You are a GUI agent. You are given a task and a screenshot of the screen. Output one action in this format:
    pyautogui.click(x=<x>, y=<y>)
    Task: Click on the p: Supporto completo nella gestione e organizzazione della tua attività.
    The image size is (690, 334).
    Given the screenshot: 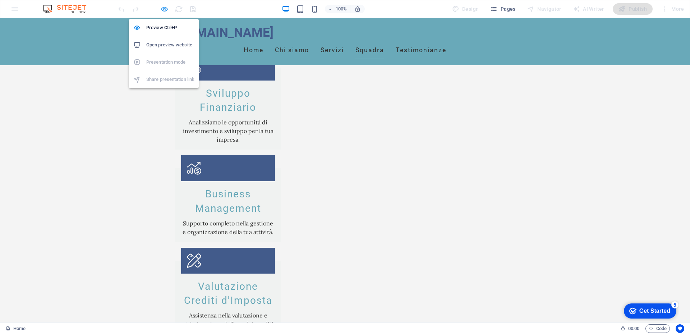 What is the action you would take?
    pyautogui.click(x=228, y=210)
    